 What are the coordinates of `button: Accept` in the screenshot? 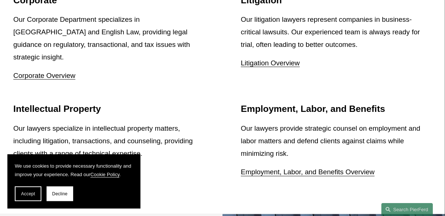 It's located at (28, 194).